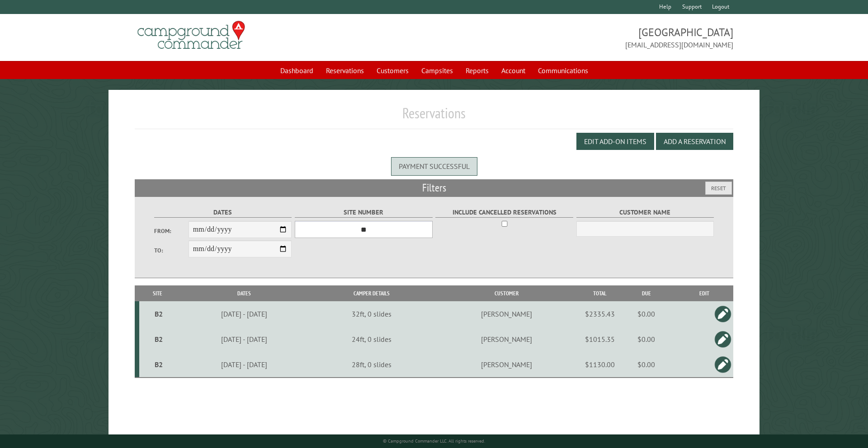  Describe the element at coordinates (172, 230) in the screenshot. I see `label: From:` at that location.